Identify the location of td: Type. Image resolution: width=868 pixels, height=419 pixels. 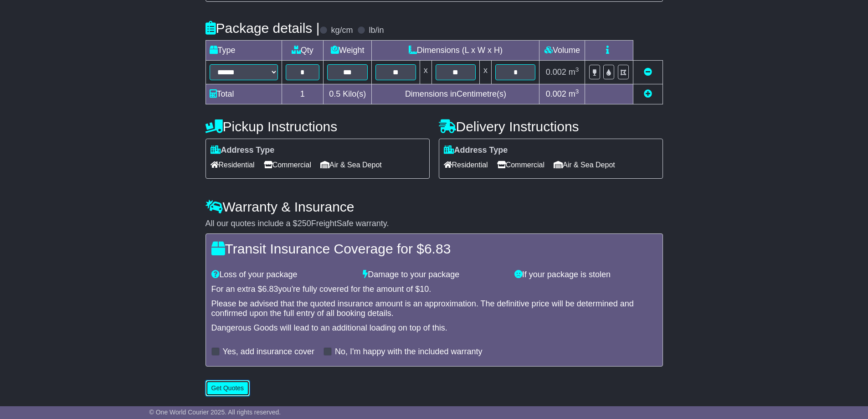
(243, 51).